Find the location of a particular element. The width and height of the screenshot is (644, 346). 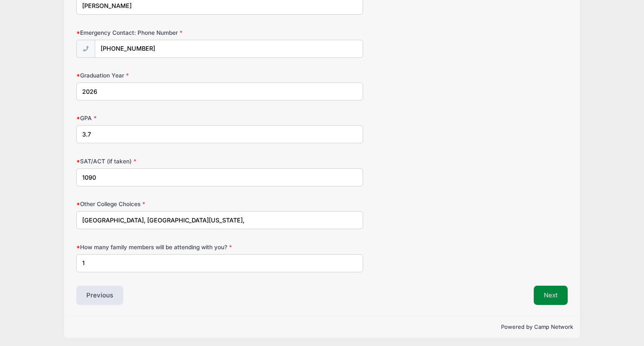

label: Graduation Year is located at coordinates (158, 76).